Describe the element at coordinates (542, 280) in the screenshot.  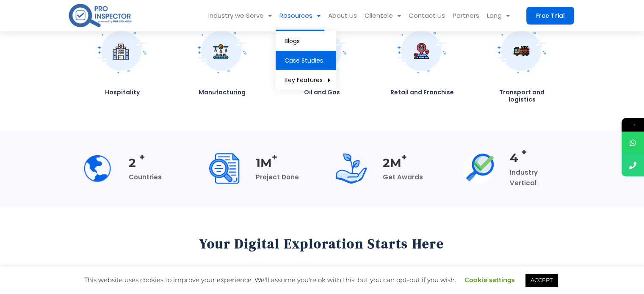
I see `a: ACCEPT` at that location.